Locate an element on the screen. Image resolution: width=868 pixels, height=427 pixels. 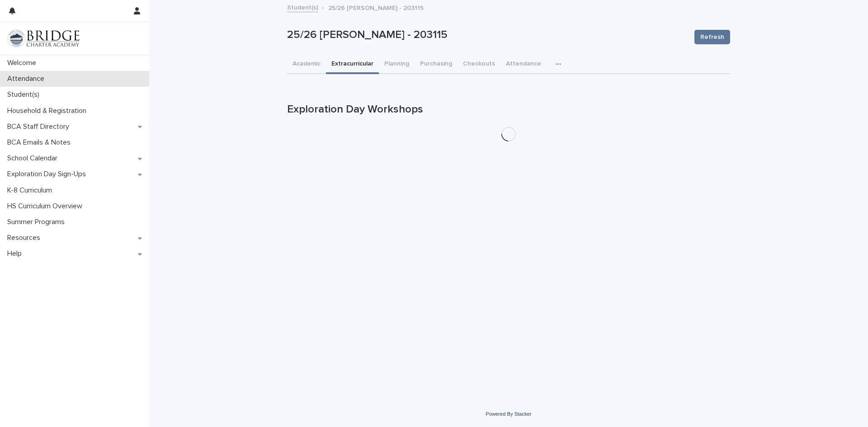
span: Refresh is located at coordinates (712, 37).